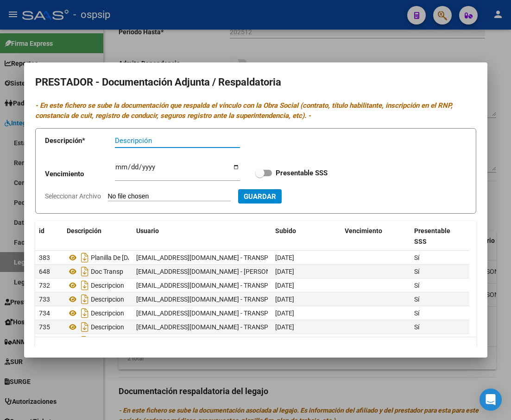 This screenshot has height=420, width=511. What do you see at coordinates (363, 231) in the screenshot?
I see `span: Vencimiento` at bounding box center [363, 231].